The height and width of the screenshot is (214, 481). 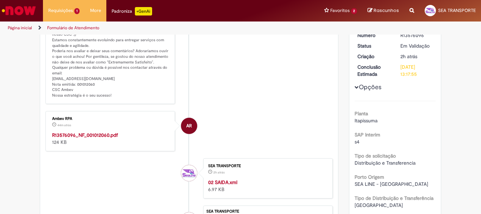 I want to click on time: 29/09/2025 11:17:52, so click(x=409, y=56).